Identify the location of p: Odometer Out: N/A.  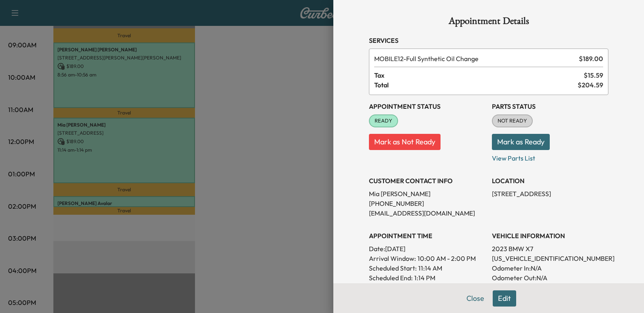
(550, 278).